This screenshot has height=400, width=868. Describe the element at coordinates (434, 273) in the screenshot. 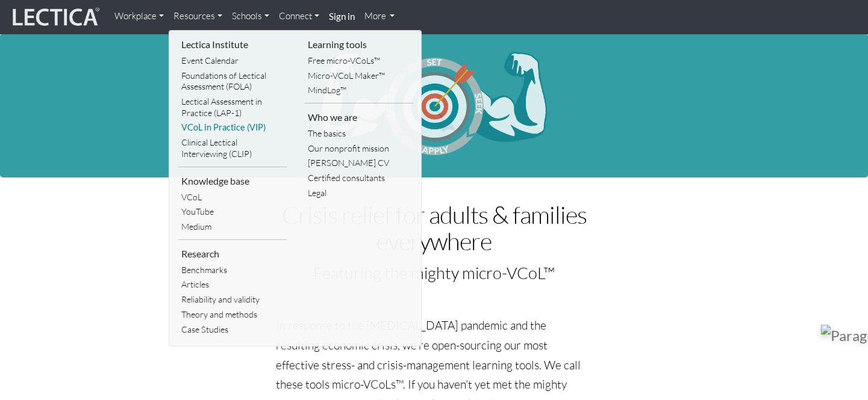

I see `p: Featuring the mighty micro-VCoL™` at that location.